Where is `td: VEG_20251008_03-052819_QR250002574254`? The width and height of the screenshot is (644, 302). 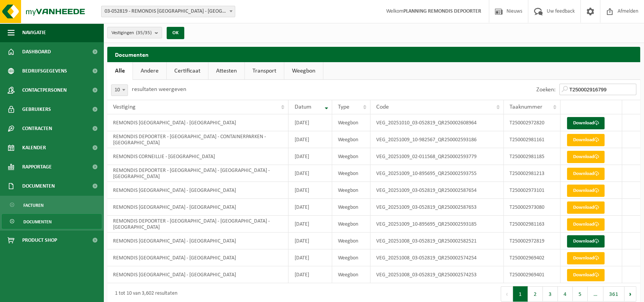 td: VEG_20251008_03-052819_QR250002574254 is located at coordinates (437, 257).